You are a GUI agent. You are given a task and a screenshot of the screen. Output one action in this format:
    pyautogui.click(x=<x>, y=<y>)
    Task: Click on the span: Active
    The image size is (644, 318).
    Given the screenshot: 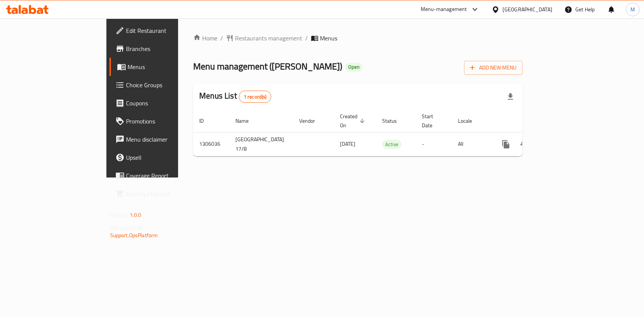 What is the action you would take?
    pyautogui.click(x=392, y=144)
    